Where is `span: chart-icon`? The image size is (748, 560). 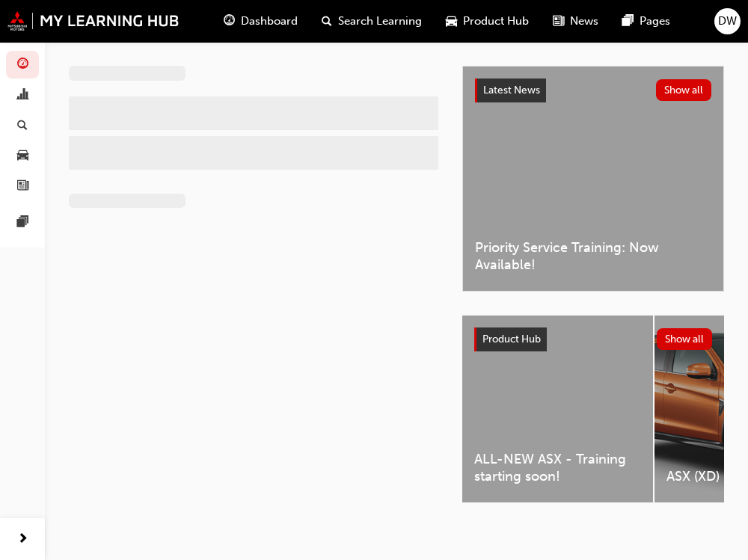 span: chart-icon is located at coordinates (23, 95).